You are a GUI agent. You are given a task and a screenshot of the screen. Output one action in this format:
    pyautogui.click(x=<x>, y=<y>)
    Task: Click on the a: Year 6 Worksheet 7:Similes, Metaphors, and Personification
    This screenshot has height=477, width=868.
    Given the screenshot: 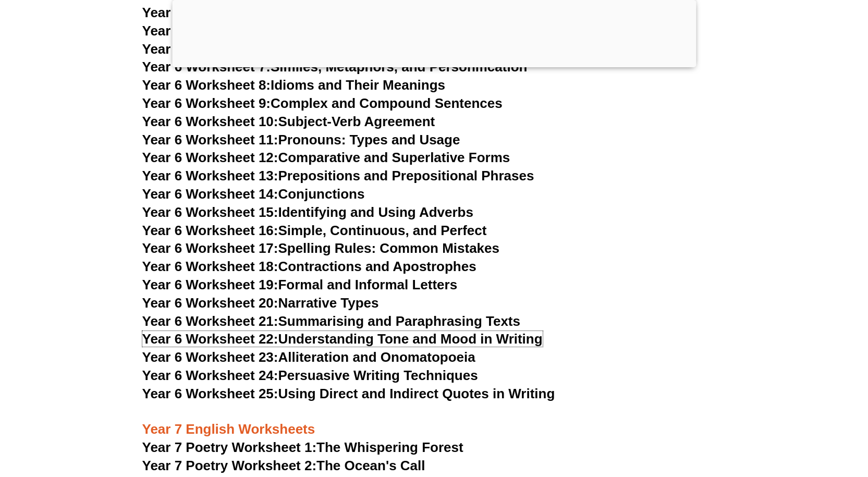 What is the action you would take?
    pyautogui.click(x=335, y=67)
    